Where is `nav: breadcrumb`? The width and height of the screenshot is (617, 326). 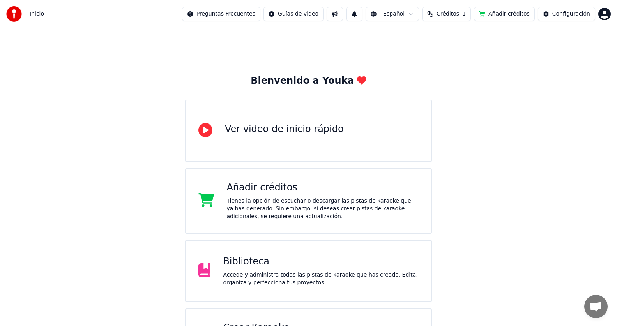 nav: breadcrumb is located at coordinates (37, 14).